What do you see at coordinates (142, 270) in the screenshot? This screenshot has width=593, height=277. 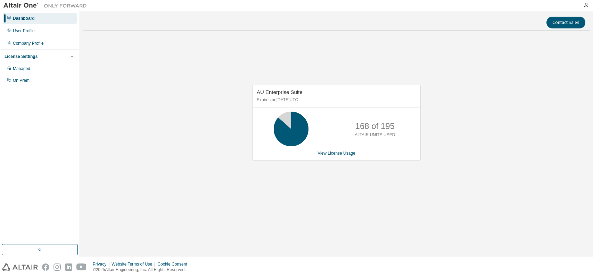 I see `p: © 2025 Altair Engineering, Inc. All Rights Reserved.` at bounding box center [142, 270].